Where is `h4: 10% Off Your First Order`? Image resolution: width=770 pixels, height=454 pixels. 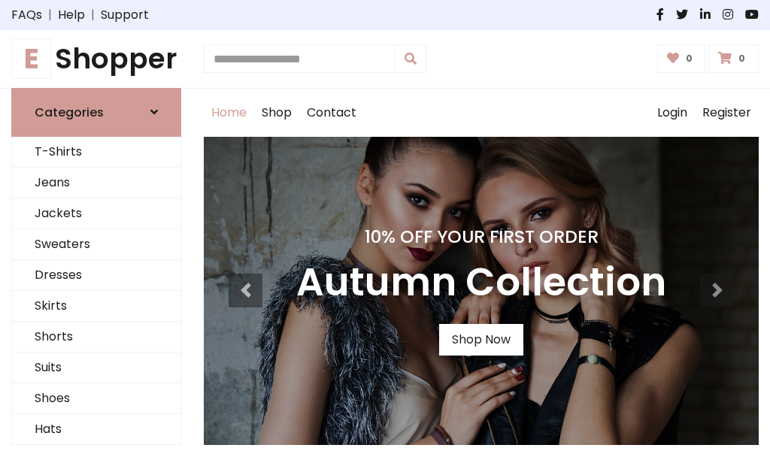
h4: 10% Off Your First Order is located at coordinates (481, 237).